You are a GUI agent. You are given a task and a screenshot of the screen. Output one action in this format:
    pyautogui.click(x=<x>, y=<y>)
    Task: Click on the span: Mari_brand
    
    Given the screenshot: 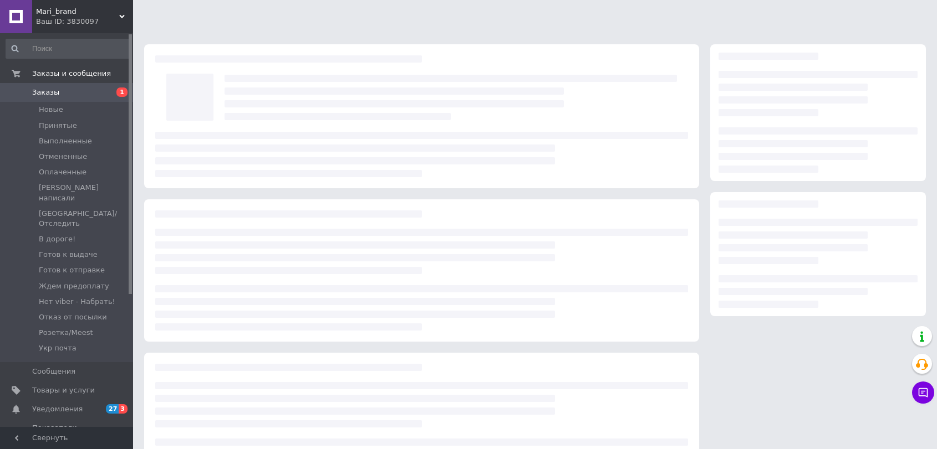 What is the action you would take?
    pyautogui.click(x=78, y=12)
    